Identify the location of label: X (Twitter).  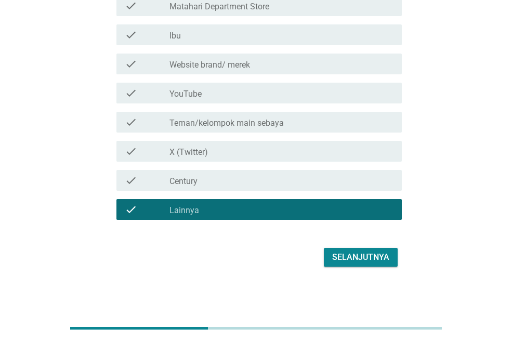
(189, 152).